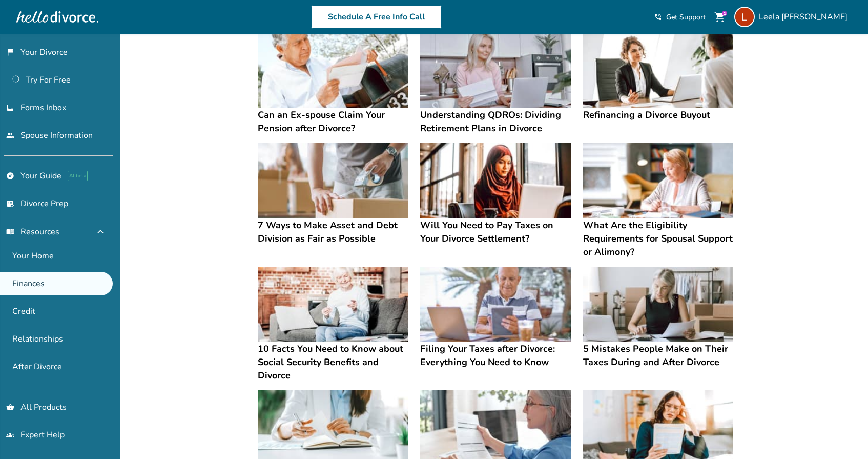 This screenshot has width=868, height=459. Describe the element at coordinates (332, 362) in the screenshot. I see `h4: 10 Facts You Need to Know about Social Security Benefits and Divorce` at that location.